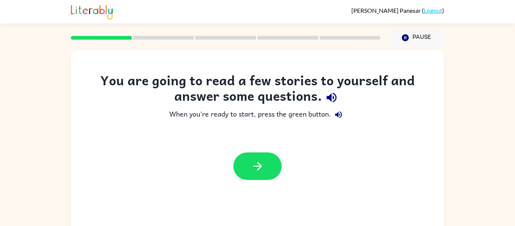 This screenshot has height=226, width=515. Describe the element at coordinates (258, 90) in the screenshot. I see `div: You are going to read a few stories to yourself and answer some questions.` at that location.